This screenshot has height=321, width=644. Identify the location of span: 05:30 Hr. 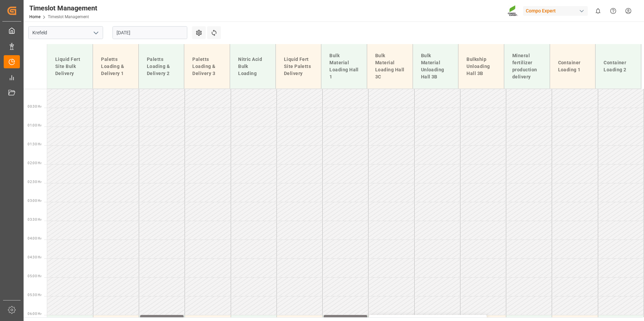
(34, 295).